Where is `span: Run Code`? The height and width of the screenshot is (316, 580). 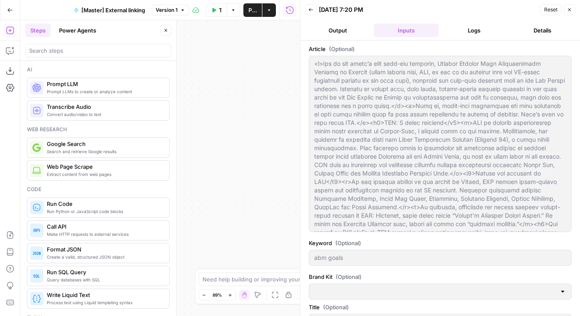
span: Run Code is located at coordinates (105, 204).